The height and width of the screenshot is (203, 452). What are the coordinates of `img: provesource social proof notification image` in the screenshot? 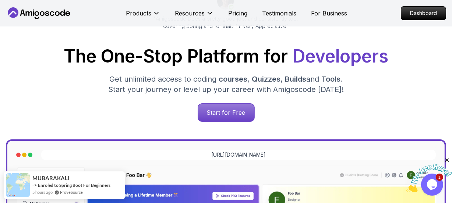 It's located at (18, 185).